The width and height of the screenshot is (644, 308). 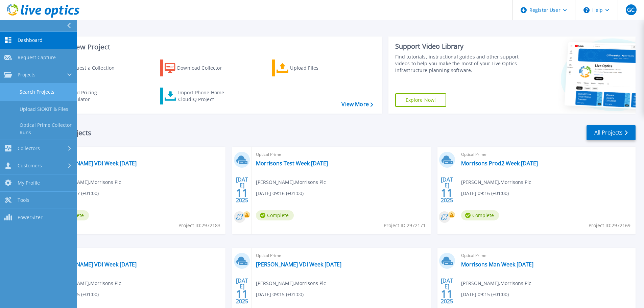 What do you see at coordinates (27, 74) in the screenshot?
I see `span: Projects` at bounding box center [27, 74].